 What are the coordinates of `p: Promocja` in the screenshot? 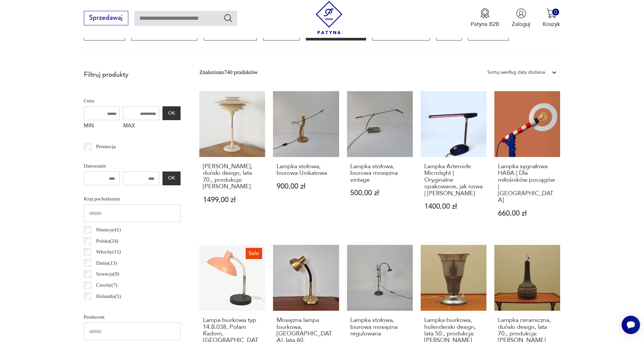 It's located at (106, 146).